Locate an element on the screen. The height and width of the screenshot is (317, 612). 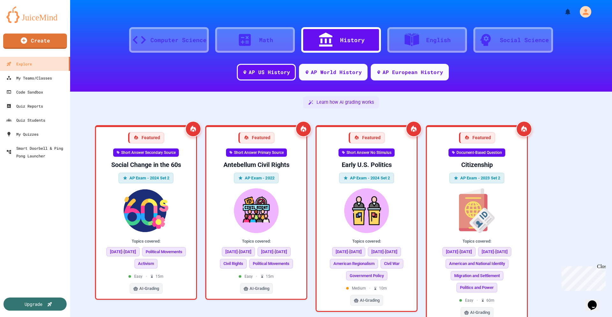
div: Easy 60 m is located at coordinates (477, 300).